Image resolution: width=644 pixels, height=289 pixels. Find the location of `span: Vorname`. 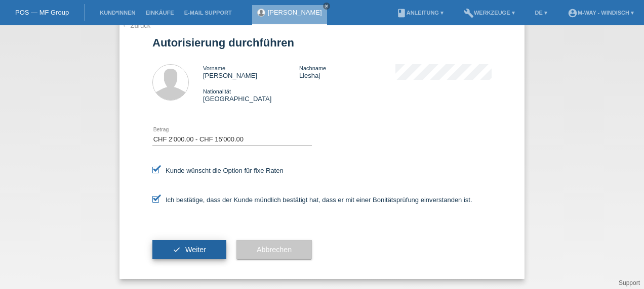

span: Vorname is located at coordinates (214, 68).